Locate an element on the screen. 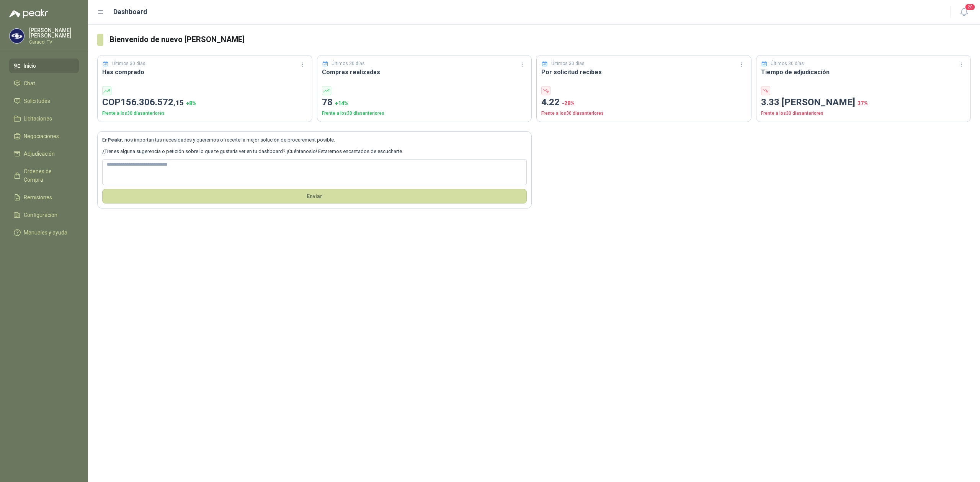 This screenshot has height=482, width=980. h1: Dashboard is located at coordinates (130, 12).